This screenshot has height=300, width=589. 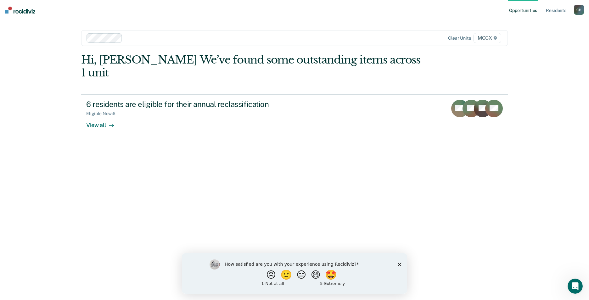 What do you see at coordinates (105, 22) in the screenshot?
I see `button: 2` at bounding box center [105, 22].